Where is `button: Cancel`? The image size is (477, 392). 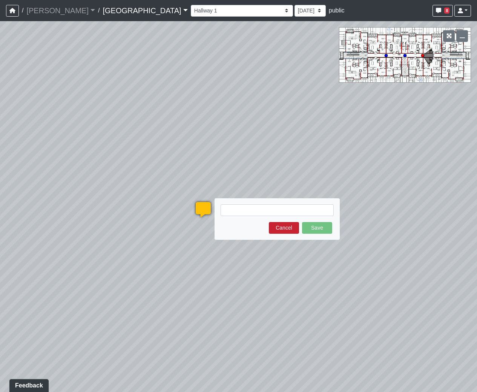 button: Cancel is located at coordinates (284, 228).